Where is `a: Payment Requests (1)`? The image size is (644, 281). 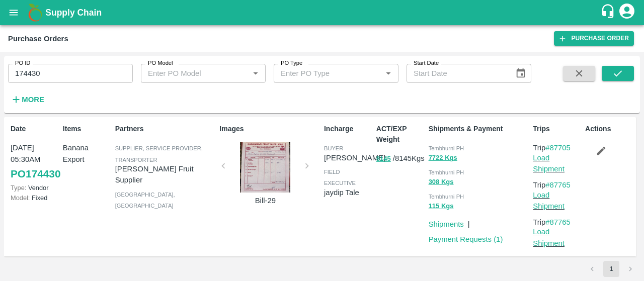
a: Payment Requests (1) is located at coordinates (466, 239).